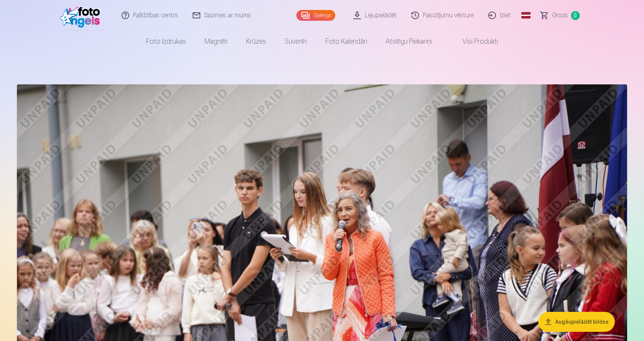 The image size is (644, 341). Describe the element at coordinates (560, 15) in the screenshot. I see `span: Grozs` at that location.